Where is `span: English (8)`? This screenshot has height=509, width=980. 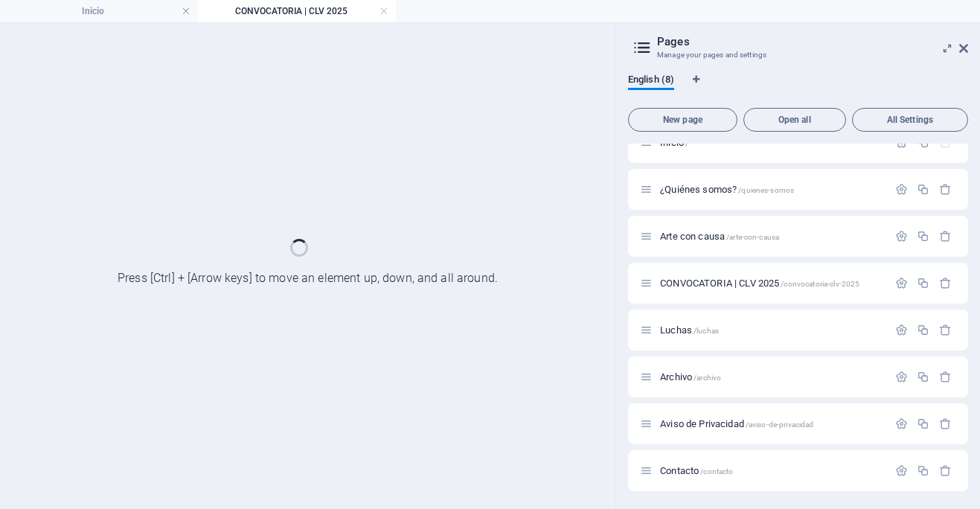
span: English (8) is located at coordinates (651, 81).